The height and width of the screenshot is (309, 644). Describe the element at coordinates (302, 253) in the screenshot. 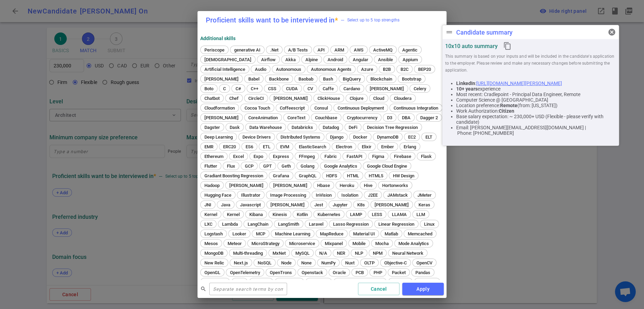

I see `span: MySQL` at that location.